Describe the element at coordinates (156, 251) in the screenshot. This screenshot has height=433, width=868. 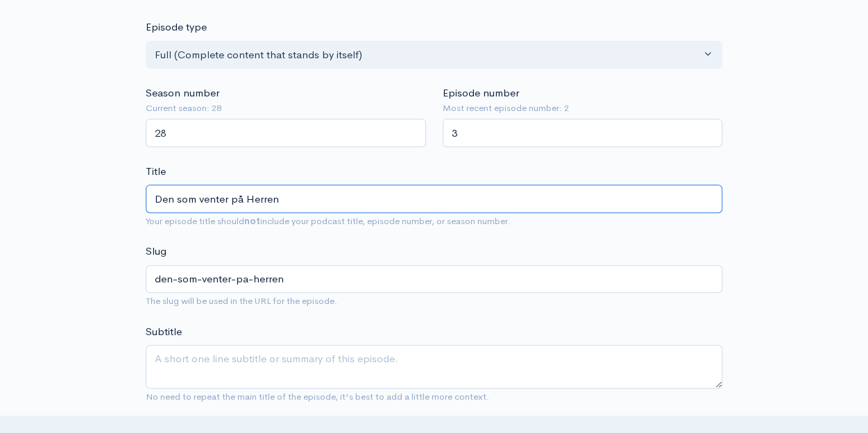
I see `label: Slug` at that location.